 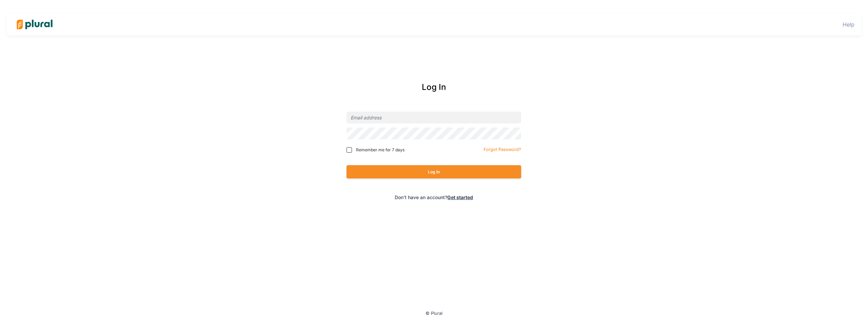 What do you see at coordinates (502, 149) in the screenshot?
I see `small: Forgot Password?` at bounding box center [502, 149].